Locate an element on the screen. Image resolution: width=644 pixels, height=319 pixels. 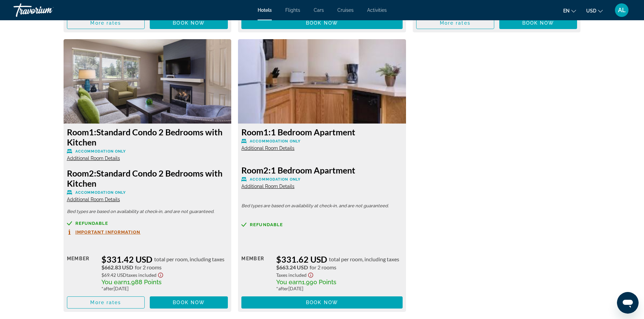
div: $331.42 USD is located at coordinates (165, 260).